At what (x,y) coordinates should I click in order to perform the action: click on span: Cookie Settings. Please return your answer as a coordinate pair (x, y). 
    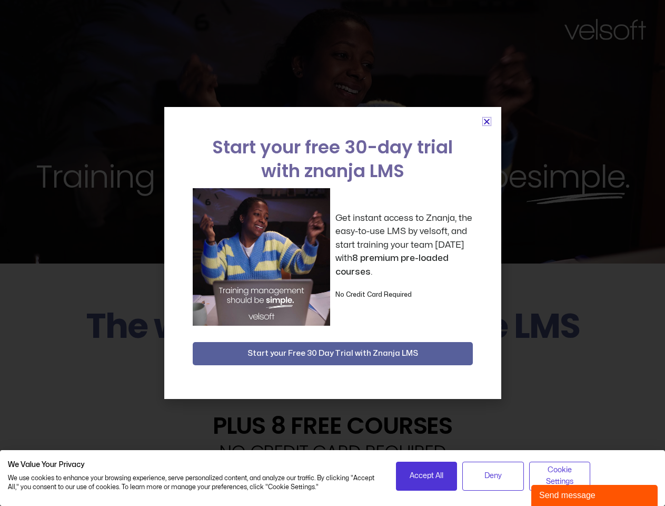
    Looking at the image, I should click on (560, 476).